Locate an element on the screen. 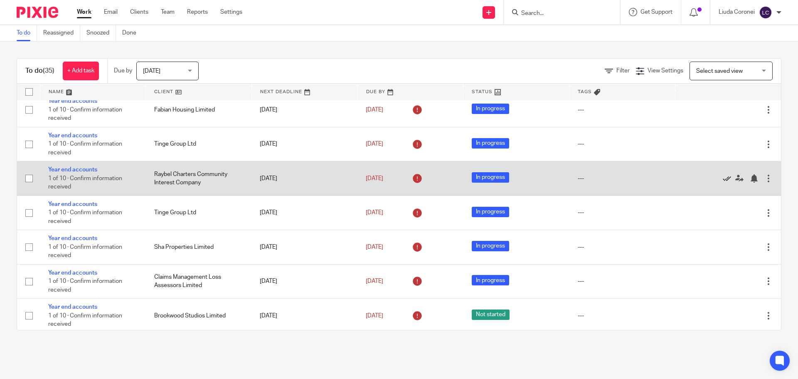 Image resolution: width=798 pixels, height=379 pixels. a: + Add task is located at coordinates (81, 71).